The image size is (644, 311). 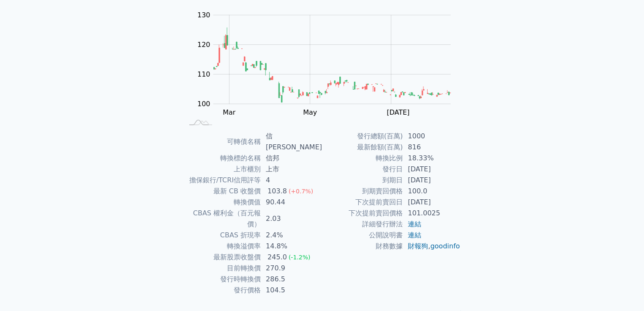 What do you see at coordinates (222, 290) in the screenshot?
I see `td: 發行價格` at bounding box center [222, 290].